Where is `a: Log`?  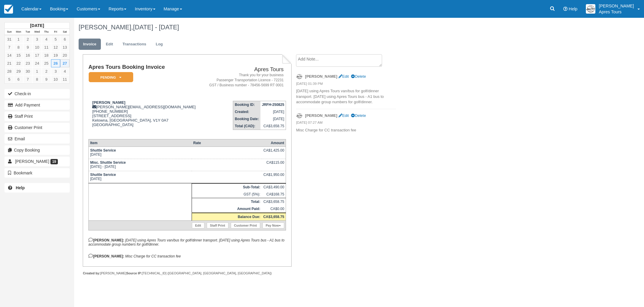 a: Log is located at coordinates (159, 44).